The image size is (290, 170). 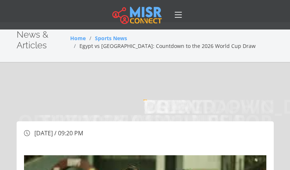 What do you see at coordinates (137, 15) in the screenshot?
I see `img: main.misr_connect` at bounding box center [137, 15].